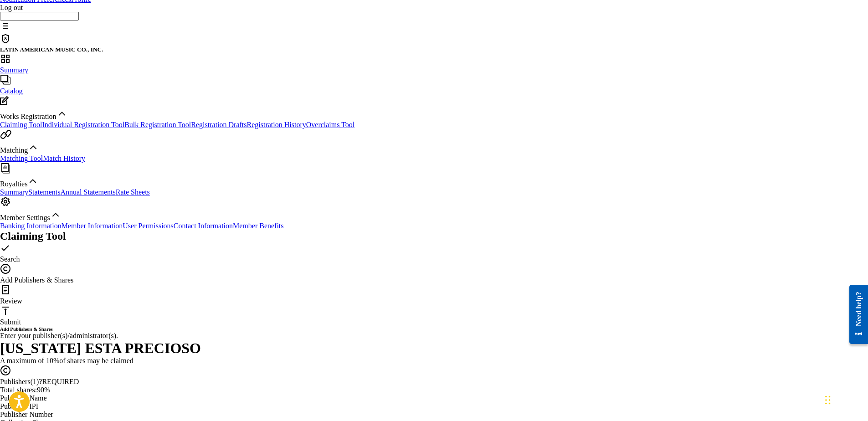 This screenshot has width=868, height=421. Describe the element at coordinates (157, 124) in the screenshot. I see `a: Bulk Registration Tool` at that location.